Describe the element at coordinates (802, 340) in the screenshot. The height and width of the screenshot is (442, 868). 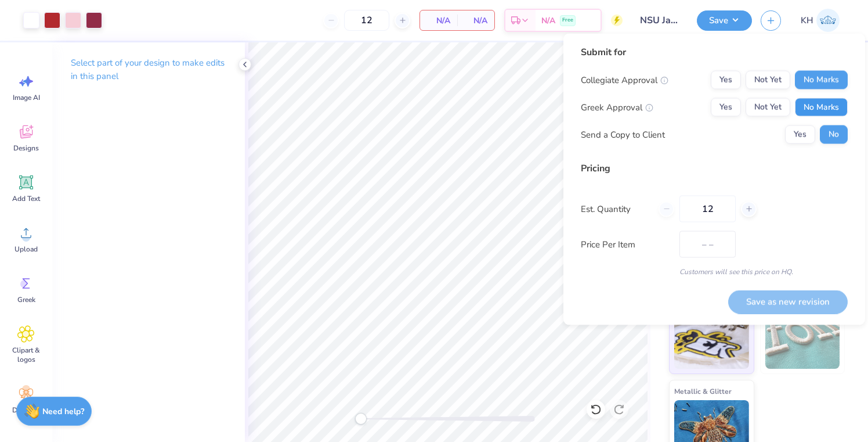
I see `img: 3D Puff` at that location.